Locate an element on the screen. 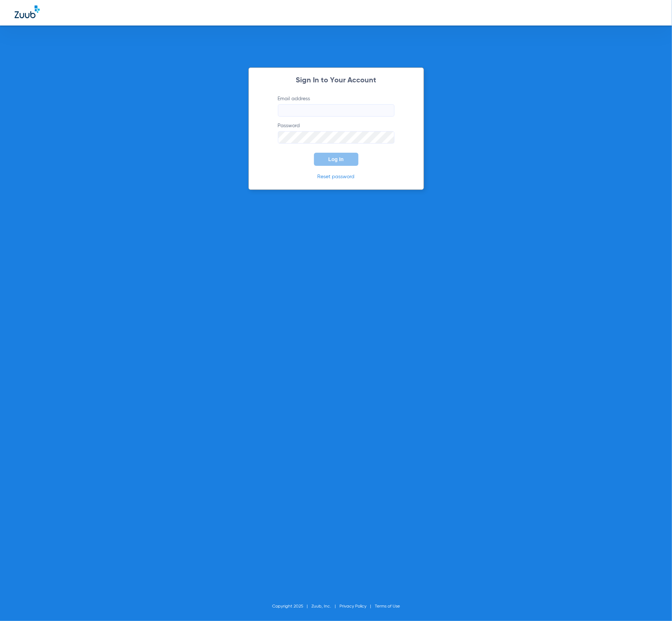 The height and width of the screenshot is (621, 672). a: Privacy Policy is located at coordinates (353, 606).